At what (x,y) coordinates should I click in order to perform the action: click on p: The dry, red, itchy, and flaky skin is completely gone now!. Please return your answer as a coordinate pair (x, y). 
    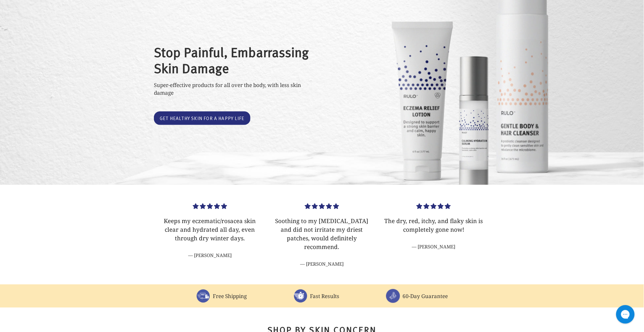
    Looking at the image, I should click on (434, 226).